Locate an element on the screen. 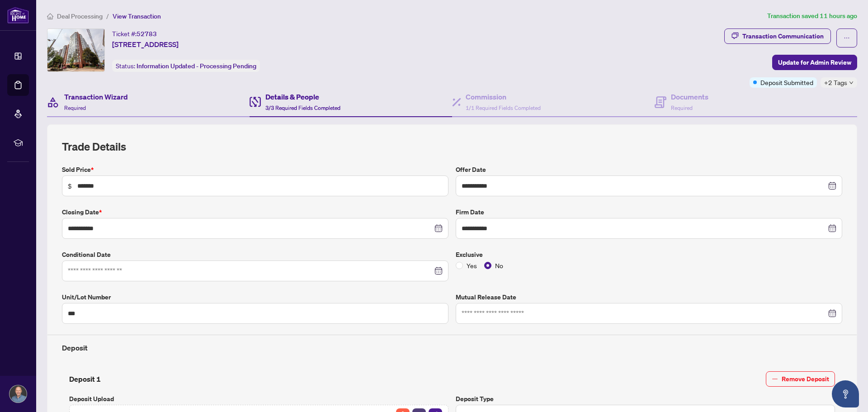 The image size is (868, 412). span: 1/1 Required Fields Completed is located at coordinates (503, 107).